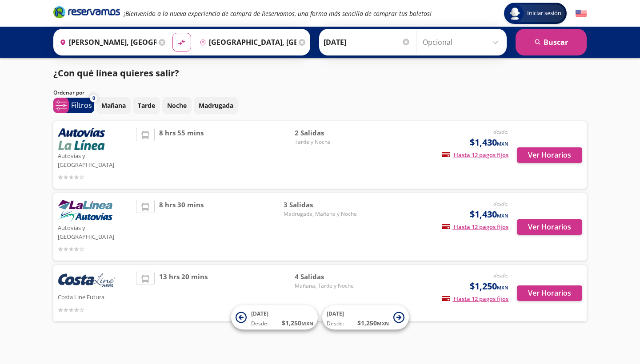  Describe the element at coordinates (94, 98) in the screenshot. I see `span: 0` at that location.